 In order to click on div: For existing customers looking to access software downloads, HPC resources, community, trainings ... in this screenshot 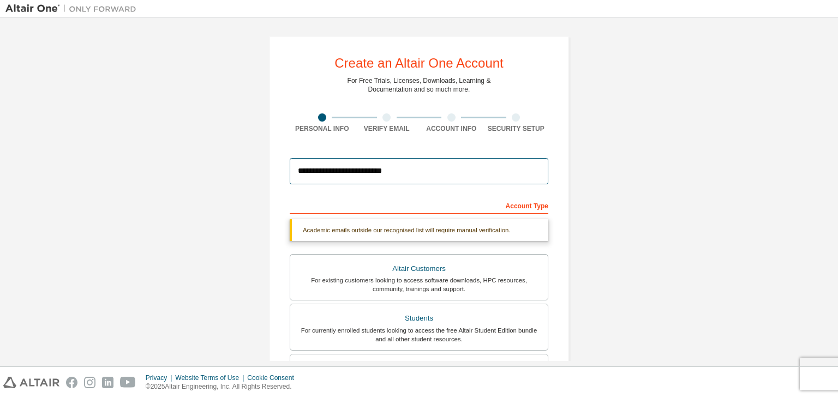, I will do `click(419, 285)`.